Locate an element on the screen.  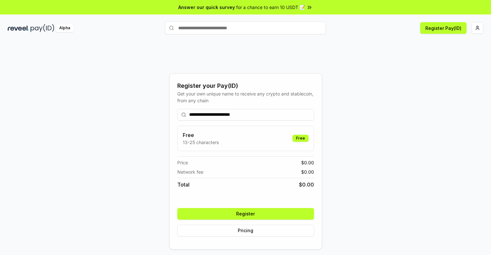
span: Total is located at coordinates (184, 185).